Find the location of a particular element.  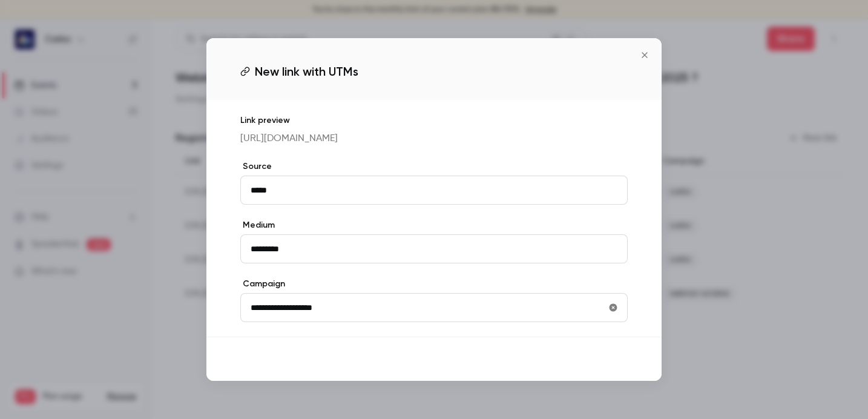

label: Medium is located at coordinates (434, 225).